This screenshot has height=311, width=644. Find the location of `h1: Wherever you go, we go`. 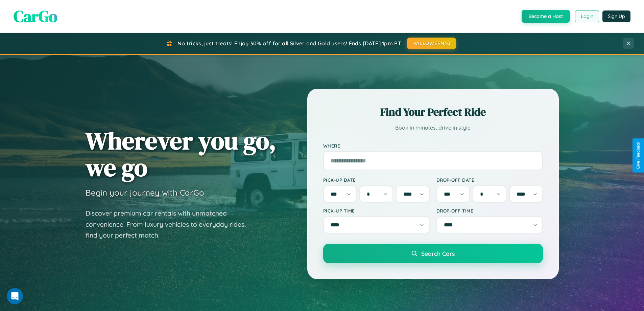

h1: Wherever you go, we go is located at coordinates (181, 154).